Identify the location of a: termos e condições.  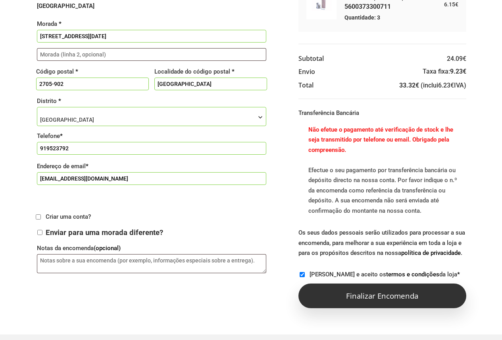
(413, 274).